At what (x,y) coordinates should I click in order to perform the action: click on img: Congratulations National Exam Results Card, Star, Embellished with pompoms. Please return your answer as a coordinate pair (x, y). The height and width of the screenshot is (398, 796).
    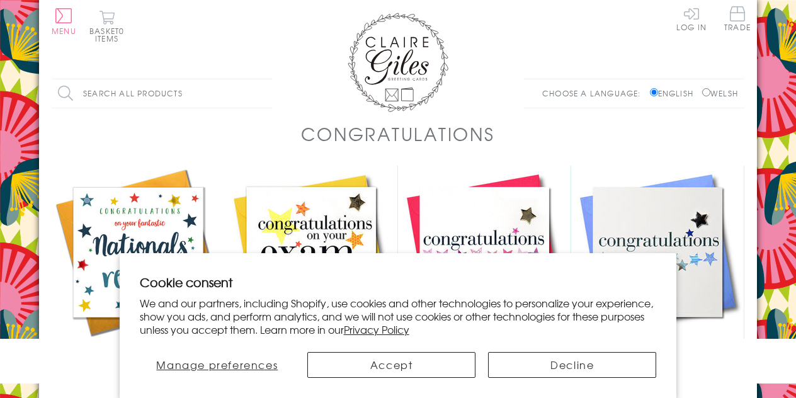
    Looking at the image, I should click on (138, 252).